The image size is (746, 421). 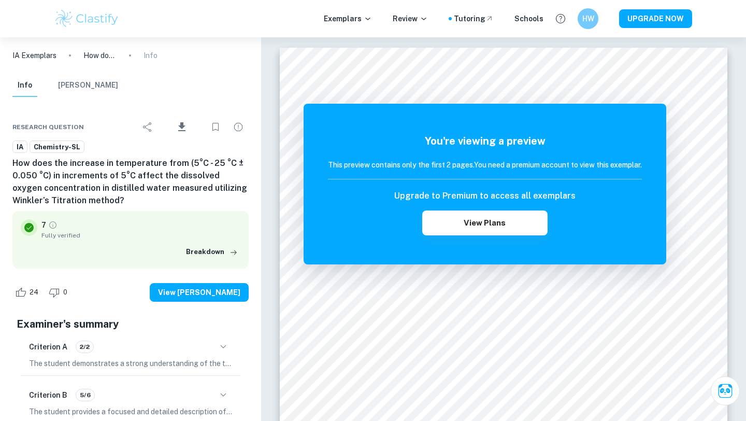 What do you see at coordinates (410, 19) in the screenshot?
I see `p: Review` at bounding box center [410, 19].